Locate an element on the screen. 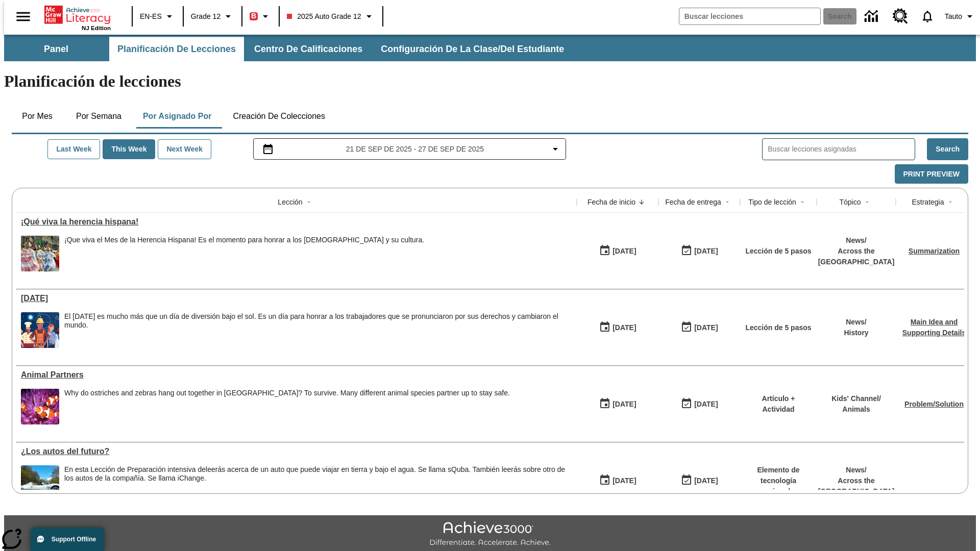  button: Next Week is located at coordinates (184, 149).